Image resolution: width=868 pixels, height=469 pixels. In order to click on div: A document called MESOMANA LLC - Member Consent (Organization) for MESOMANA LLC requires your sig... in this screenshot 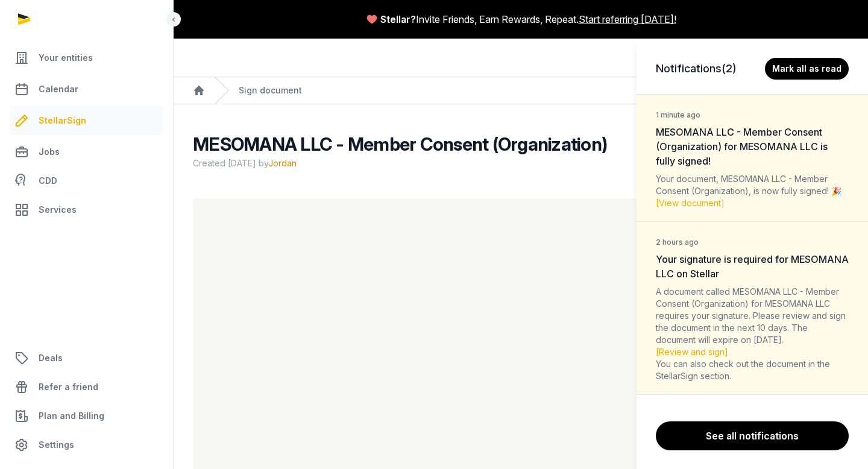, I will do `click(752, 334)`.